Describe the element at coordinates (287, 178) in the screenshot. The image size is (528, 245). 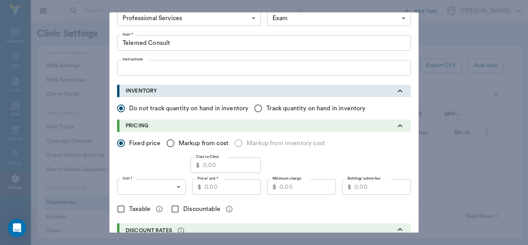
I see `label: Minimum charge` at that location.